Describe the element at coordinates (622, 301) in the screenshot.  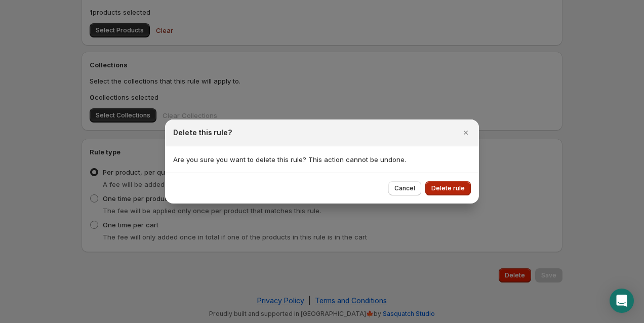
I see `div: Open Intercom Messenger` at that location.